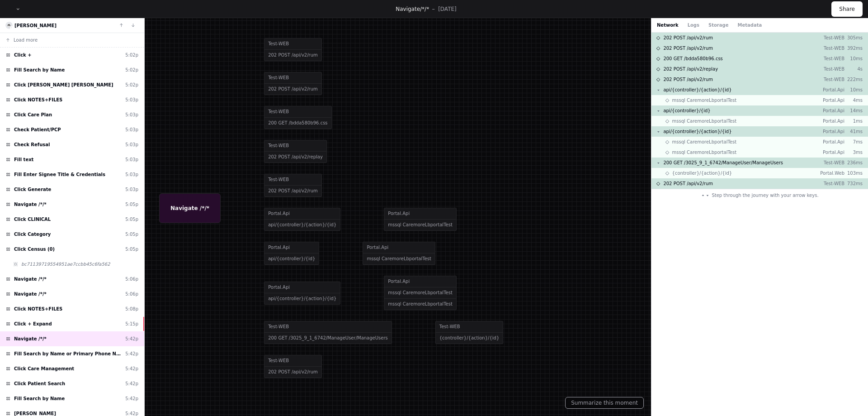 The height and width of the screenshot is (416, 868). Describe the element at coordinates (38, 130) in the screenshot. I see `span: Check Patient/PCP` at that location.